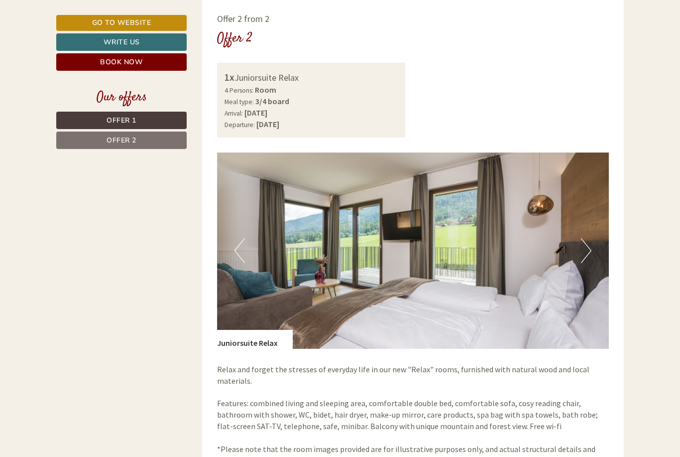 The width and height of the screenshot is (680, 457). Describe the element at coordinates (265, 90) in the screenshot. I see `b: Room` at that location.